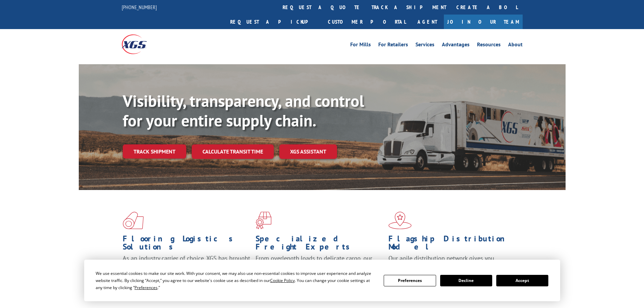 This screenshot has height=308, width=644. What do you see at coordinates (453, 244) in the screenshot?
I see `h1: Flagship Distribution Model` at bounding box center [453, 244].